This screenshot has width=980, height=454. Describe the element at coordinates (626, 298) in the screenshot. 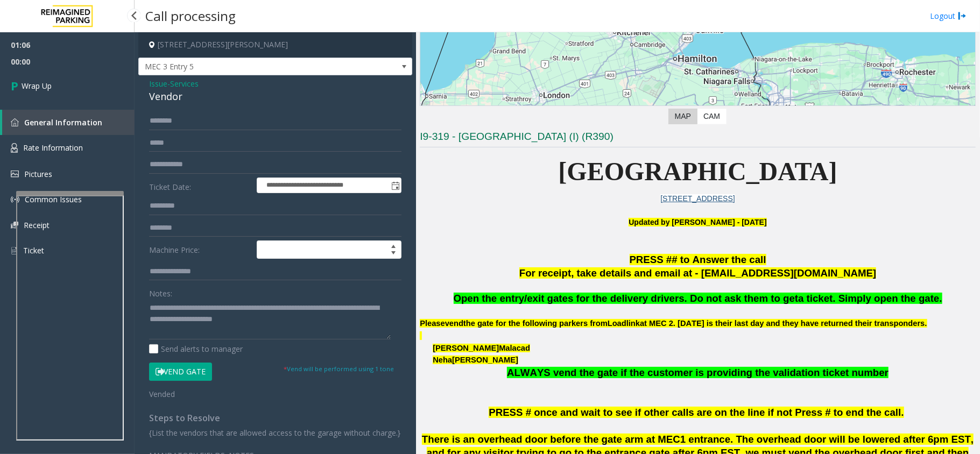

I see `span: Open the entry/exit gates for the delivery drivers. Do not ask them to get` at that location.